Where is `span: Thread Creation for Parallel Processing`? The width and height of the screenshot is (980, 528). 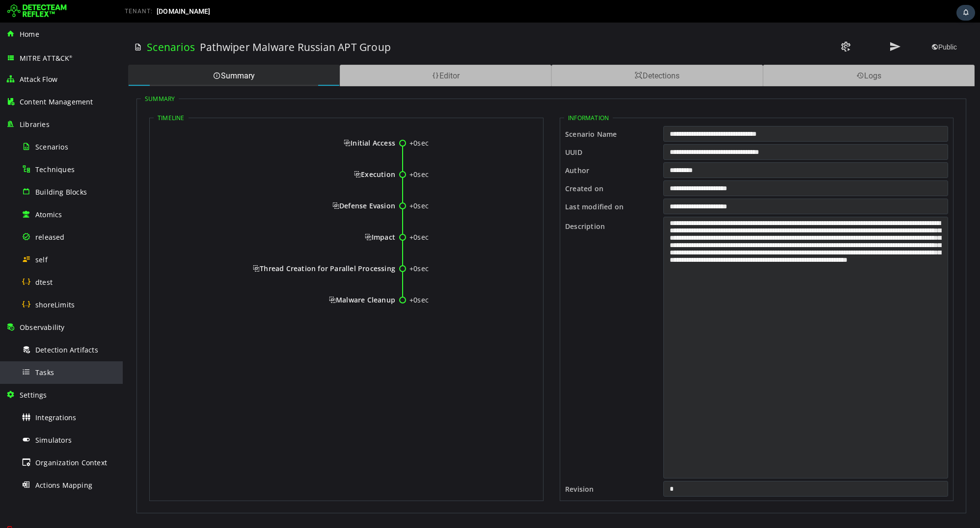
span: Thread Creation for Parallel Processing is located at coordinates (201, 245).